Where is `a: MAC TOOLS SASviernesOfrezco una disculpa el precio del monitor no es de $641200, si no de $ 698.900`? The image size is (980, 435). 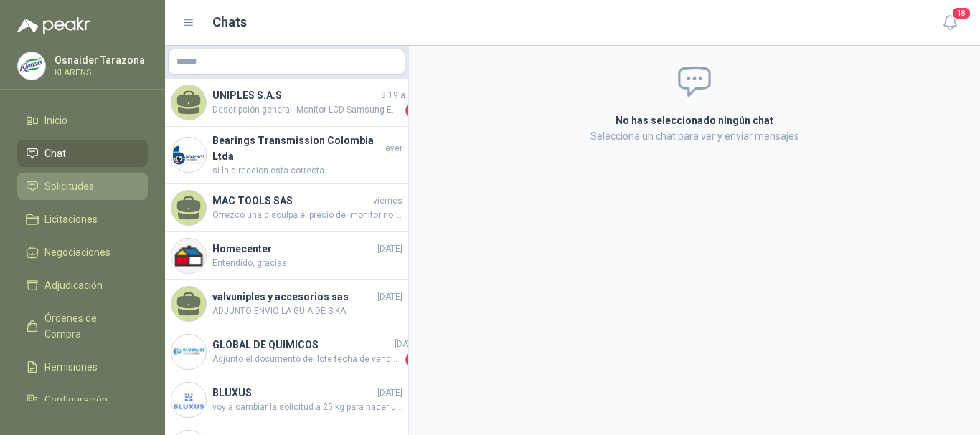 a: MAC TOOLS SASviernesOfrezco una disculpa el precio del monitor no es de $641200, si no de $ 698.900 is located at coordinates (286, 207).